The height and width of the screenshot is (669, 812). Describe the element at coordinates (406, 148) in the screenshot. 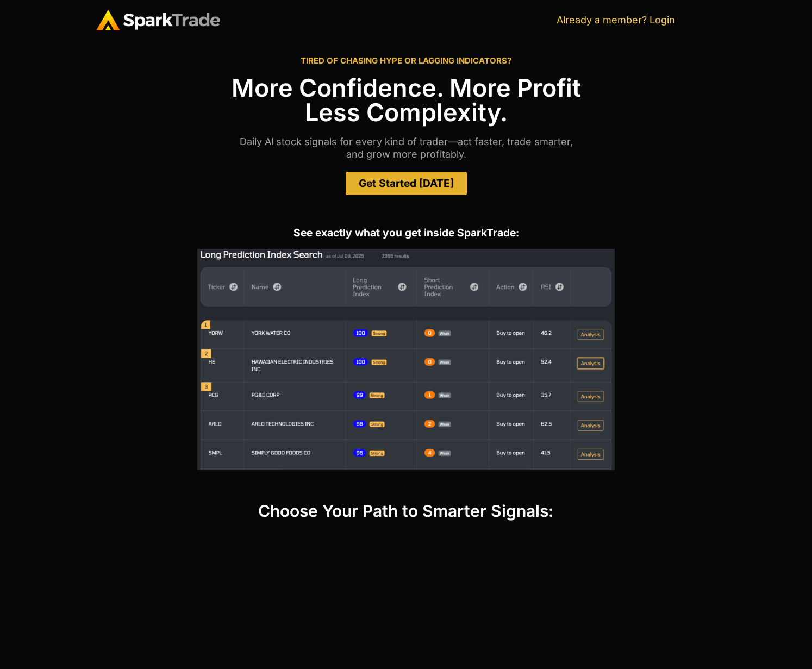

I see `p: Daily Al stock signals for every kind of trader—act faster, trade smarter, and grow more profitably.` at that location.